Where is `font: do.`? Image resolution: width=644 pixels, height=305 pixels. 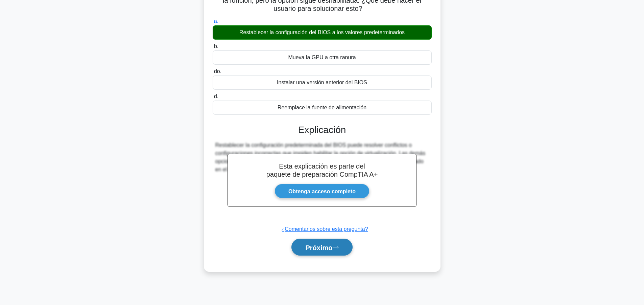
font: do. is located at coordinates (218, 71).